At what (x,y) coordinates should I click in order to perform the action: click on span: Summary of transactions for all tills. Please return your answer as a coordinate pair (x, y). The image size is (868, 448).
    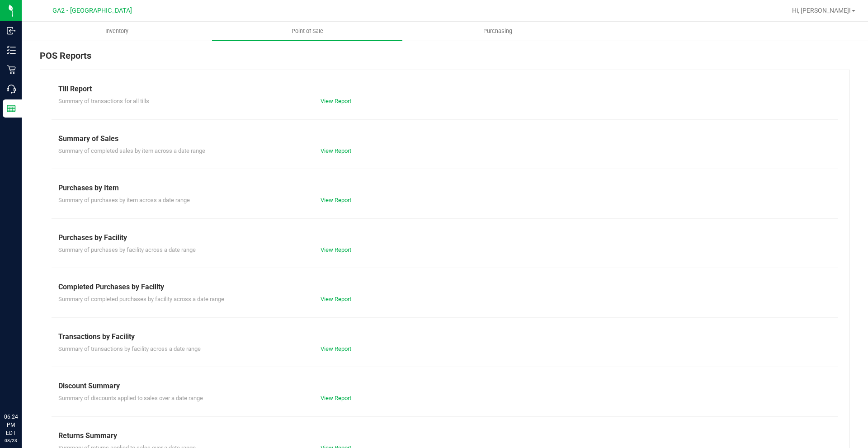
    Looking at the image, I should click on (103, 100).